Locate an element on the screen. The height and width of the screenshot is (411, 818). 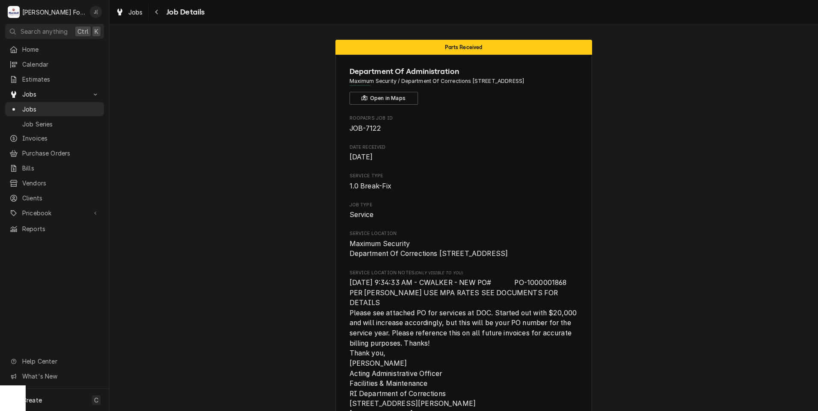
span: Create is located at coordinates (32, 400).